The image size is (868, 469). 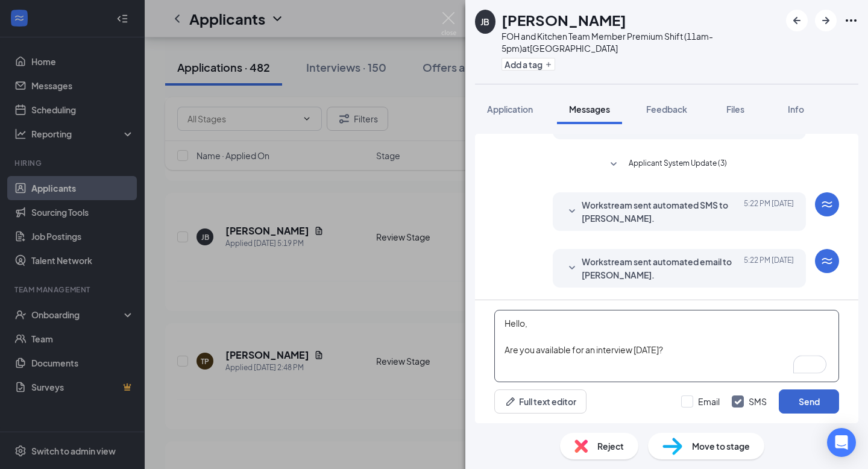 What do you see at coordinates (851, 20) in the screenshot?
I see `svg: Ellipses` at bounding box center [851, 20].